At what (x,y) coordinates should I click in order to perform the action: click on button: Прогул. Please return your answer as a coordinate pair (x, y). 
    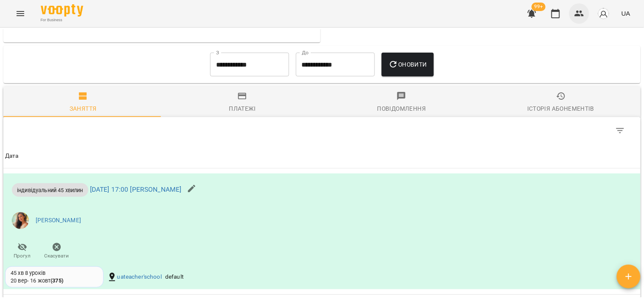
    Looking at the image, I should click on (22, 251).